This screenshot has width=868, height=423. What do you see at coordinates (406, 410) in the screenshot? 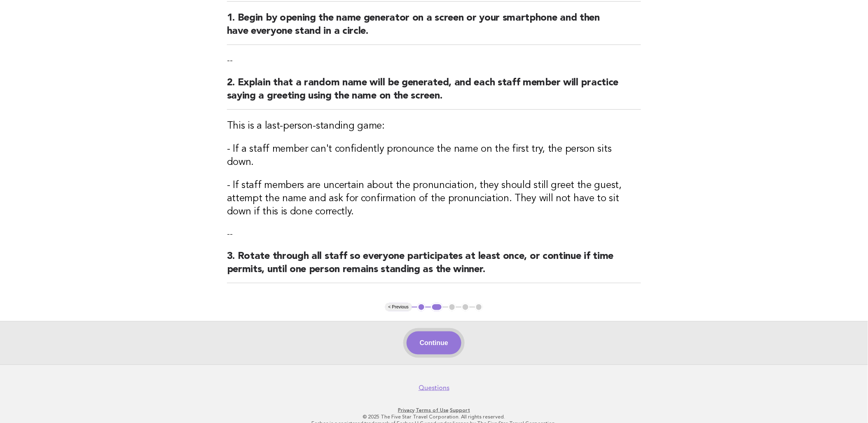
I see `a: Privacy` at bounding box center [406, 410].